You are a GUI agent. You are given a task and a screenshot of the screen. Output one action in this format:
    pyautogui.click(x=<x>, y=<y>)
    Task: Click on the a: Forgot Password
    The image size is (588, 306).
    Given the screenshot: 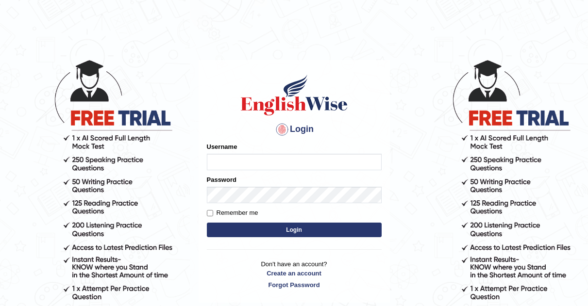 What is the action you would take?
    pyautogui.click(x=294, y=285)
    